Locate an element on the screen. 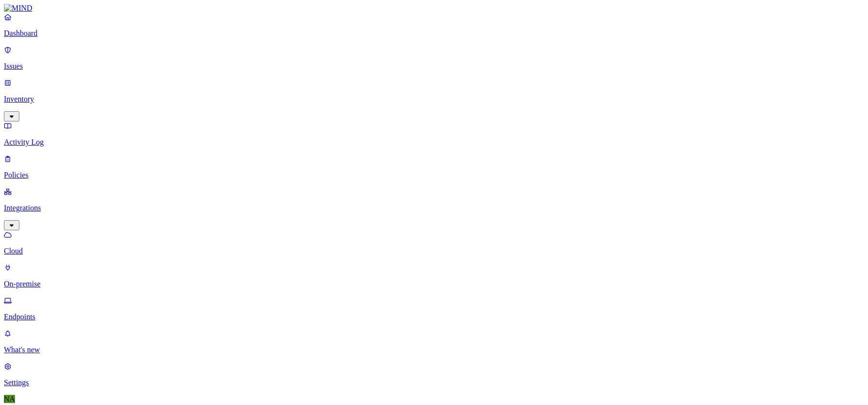 This screenshot has width=868, height=405. a: Cloud is located at coordinates (434, 243).